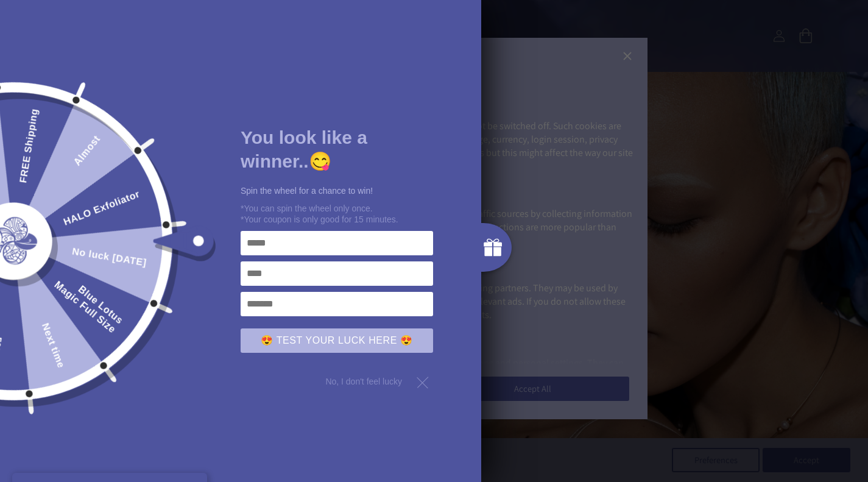  What do you see at coordinates (337, 341) in the screenshot?
I see `div: 😍 Test your luck here 😍` at bounding box center [337, 341].